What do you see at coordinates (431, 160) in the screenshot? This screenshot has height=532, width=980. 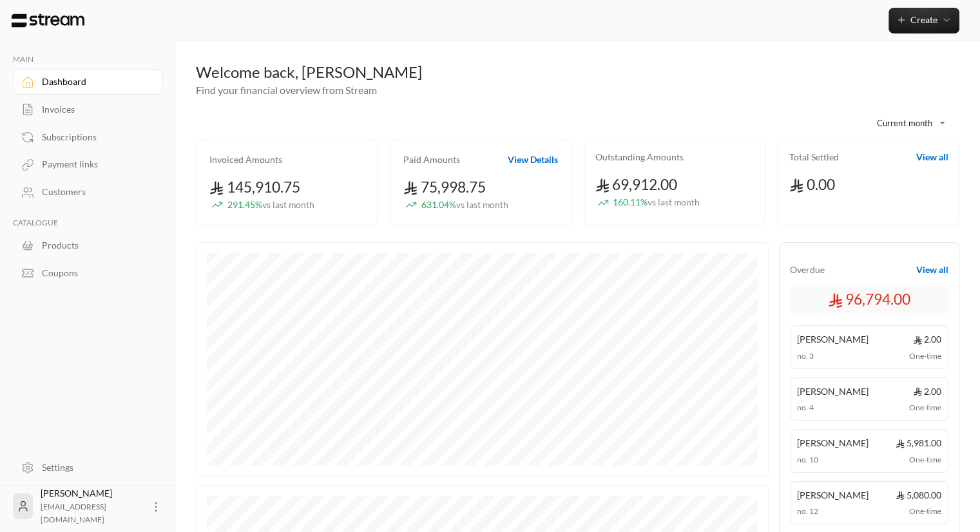 I see `h2: Paid Amounts` at bounding box center [431, 160].